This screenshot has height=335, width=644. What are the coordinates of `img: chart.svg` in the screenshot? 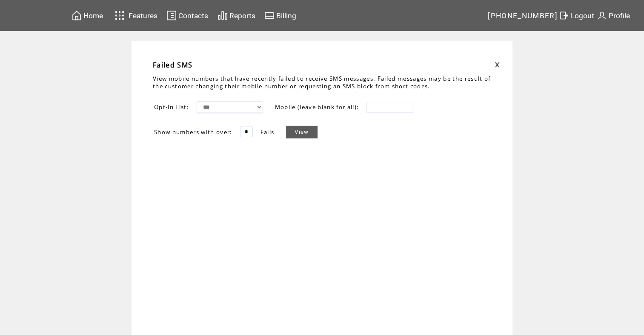 It's located at (222, 16).